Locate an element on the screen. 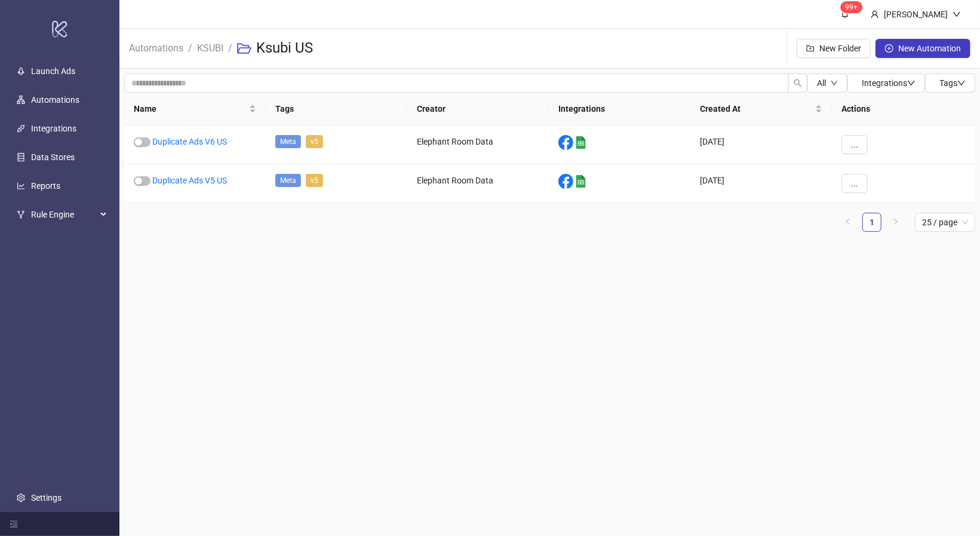 Image resolution: width=980 pixels, height=536 pixels. a: Integrations is located at coordinates (54, 128).